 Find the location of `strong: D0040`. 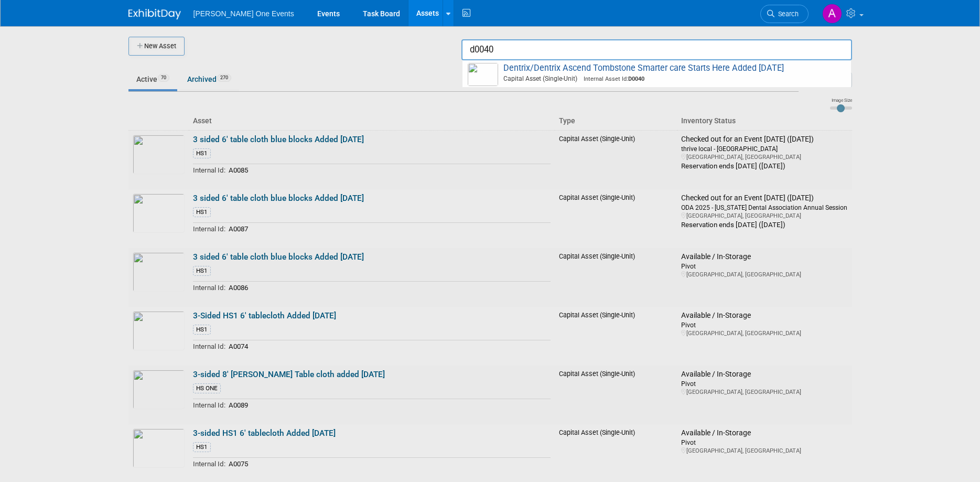

strong: D0040 is located at coordinates (636, 79).